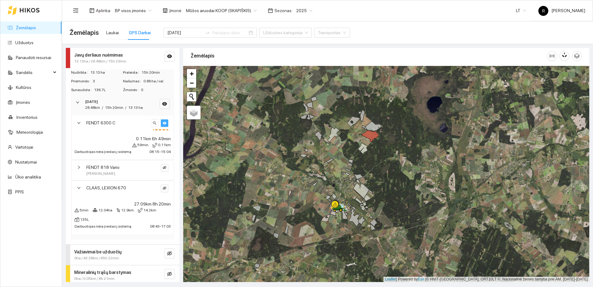 The width and height of the screenshot is (593, 287). What do you see at coordinates (23, 102) in the screenshot?
I see `a: Įmonės` at bounding box center [23, 102].